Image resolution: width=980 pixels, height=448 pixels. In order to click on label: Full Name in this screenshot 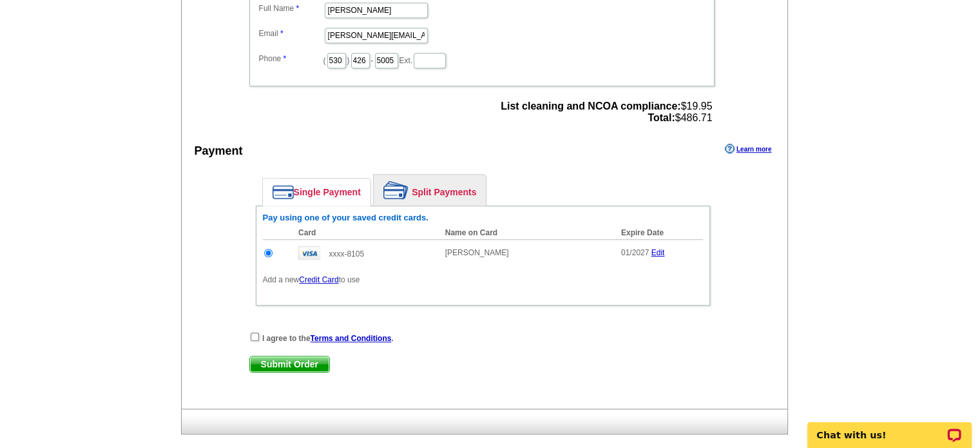, I will do `click(291, 8)`.